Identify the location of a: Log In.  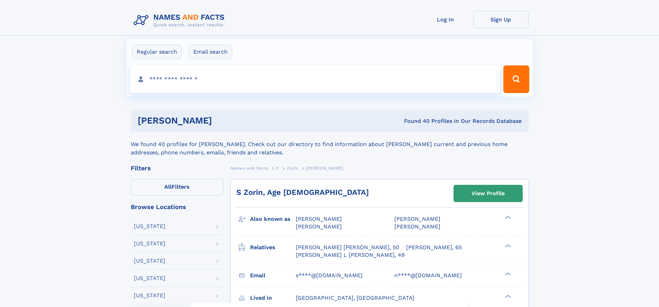
(445, 19).